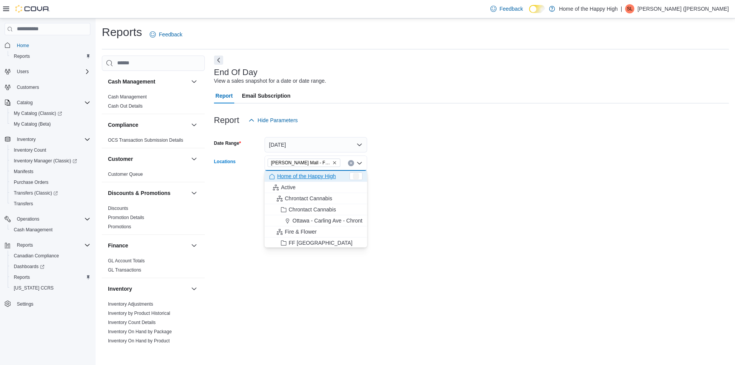 The width and height of the screenshot is (735, 365). Describe the element at coordinates (47, 219) in the screenshot. I see `button: Operations` at that location.